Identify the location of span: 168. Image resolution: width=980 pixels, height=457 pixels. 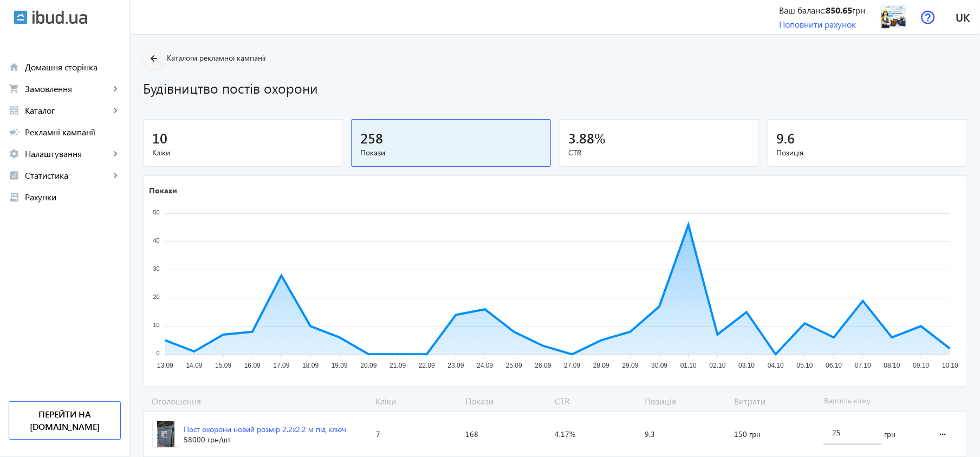
(472, 434).